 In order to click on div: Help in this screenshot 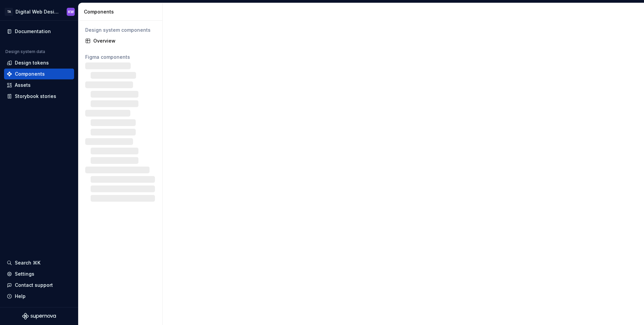, I will do `click(20, 296)`.